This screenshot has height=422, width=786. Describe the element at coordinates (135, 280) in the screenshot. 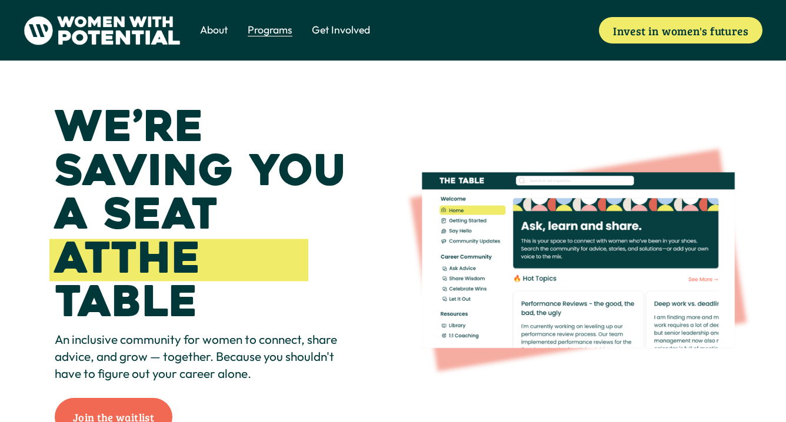

I see `span: The Table` at that location.